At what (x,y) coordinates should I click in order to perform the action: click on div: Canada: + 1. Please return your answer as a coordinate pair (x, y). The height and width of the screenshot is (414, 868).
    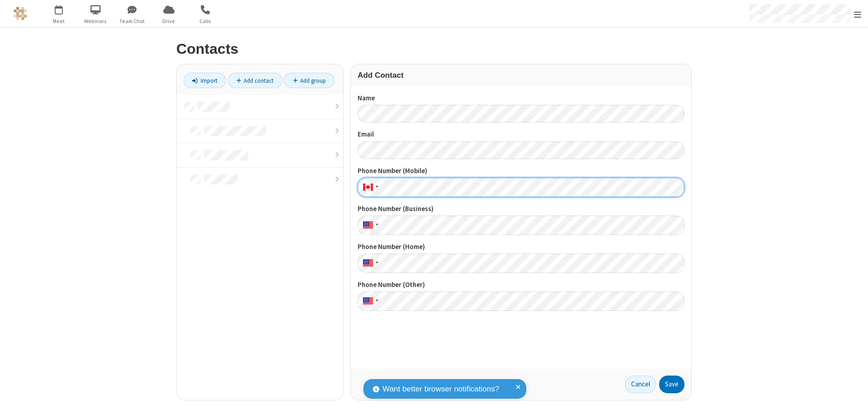
    Looking at the image, I should click on (370, 187).